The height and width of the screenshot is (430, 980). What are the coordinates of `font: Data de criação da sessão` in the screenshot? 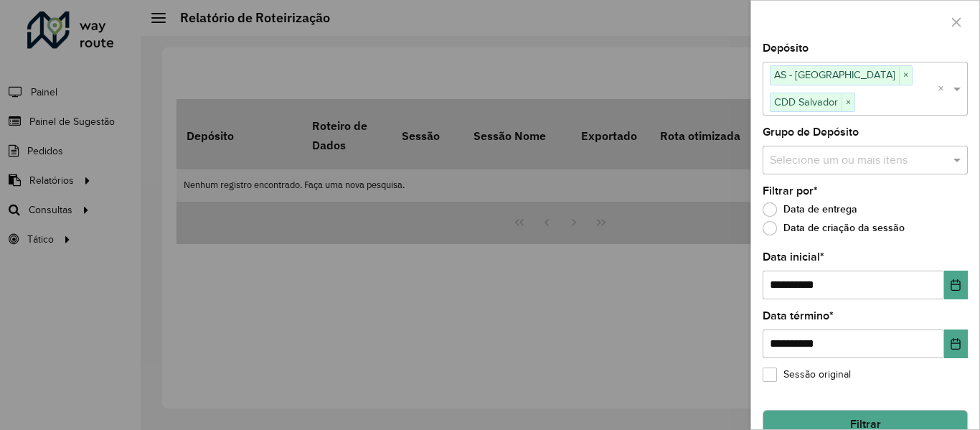 It's located at (844, 228).